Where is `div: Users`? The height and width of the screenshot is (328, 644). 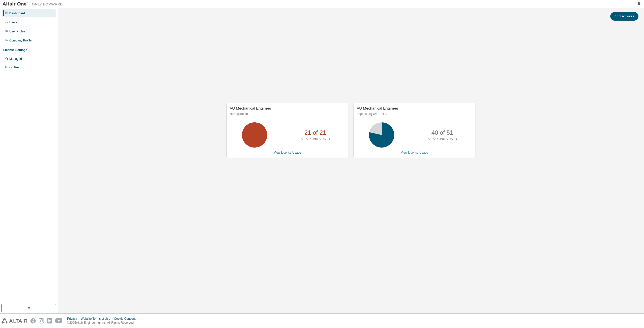
div: Users is located at coordinates (13, 22).